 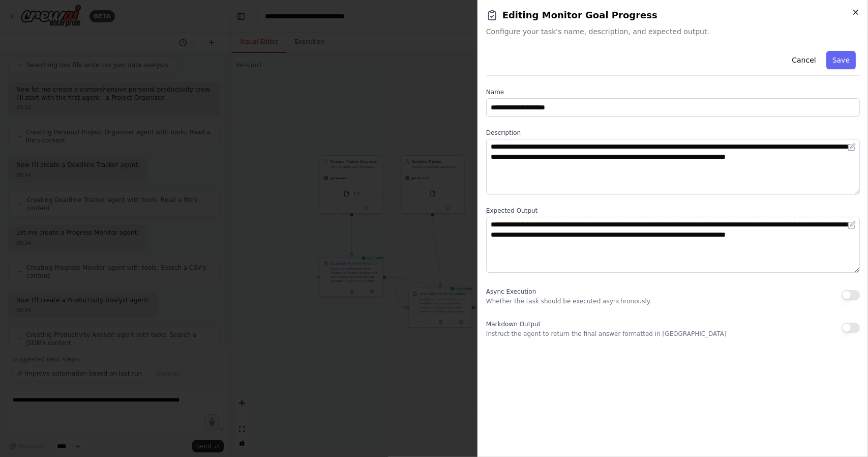 I want to click on span: Configure your task's name, description, and expected output., so click(x=672, y=32).